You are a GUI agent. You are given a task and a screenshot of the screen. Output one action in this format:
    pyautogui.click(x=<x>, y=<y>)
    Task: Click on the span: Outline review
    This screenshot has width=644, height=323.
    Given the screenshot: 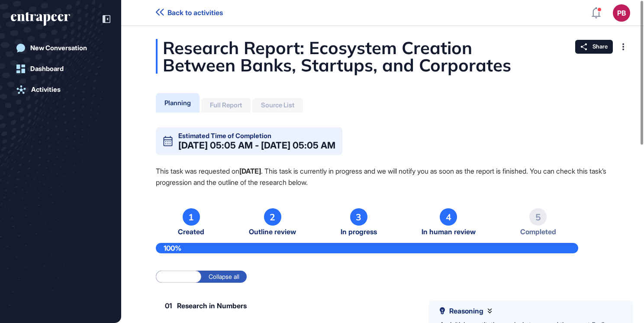 What is the action you would take?
    pyautogui.click(x=272, y=232)
    